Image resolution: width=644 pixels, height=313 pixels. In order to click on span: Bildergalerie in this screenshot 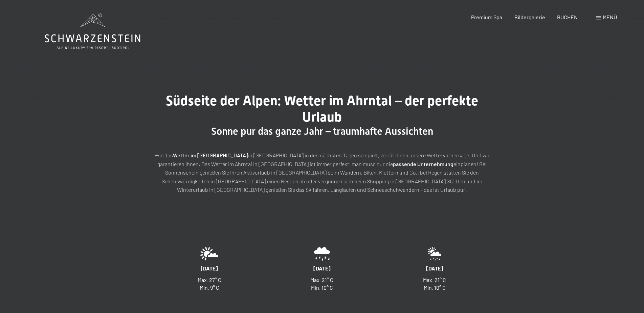, I will do `click(530, 17)`.